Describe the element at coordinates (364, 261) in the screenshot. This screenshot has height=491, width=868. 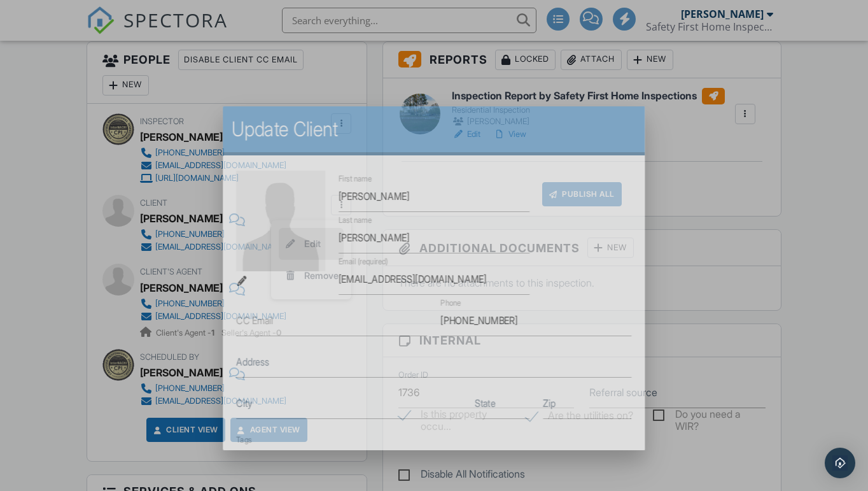
I see `label: Email (required)` at that location.